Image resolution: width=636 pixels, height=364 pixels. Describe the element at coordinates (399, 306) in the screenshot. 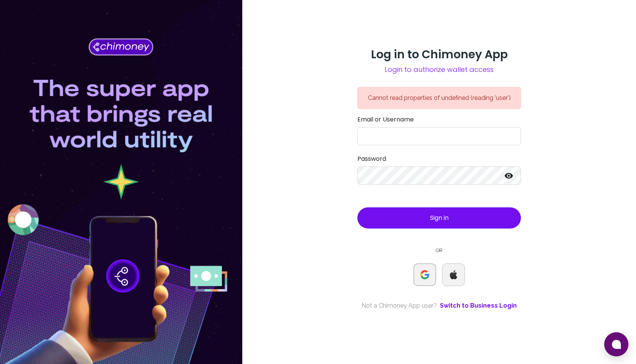

I see `span: Not a Chimoney App user?` at that location.